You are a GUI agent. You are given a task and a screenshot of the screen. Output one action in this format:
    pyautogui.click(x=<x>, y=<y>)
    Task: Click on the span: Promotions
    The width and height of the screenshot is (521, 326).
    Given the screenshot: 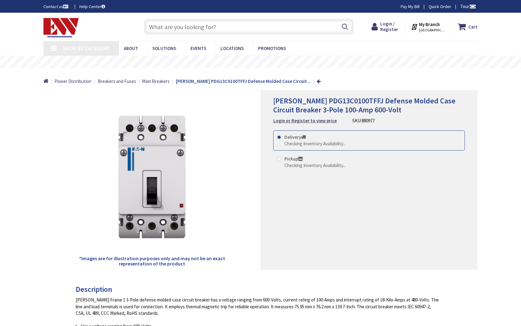 What is the action you would take?
    pyautogui.click(x=272, y=48)
    